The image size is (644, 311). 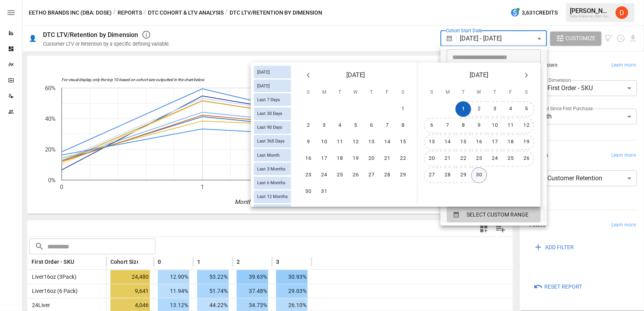 What do you see at coordinates (273, 211) in the screenshot?
I see `div: Last Year` at bounding box center [273, 211].